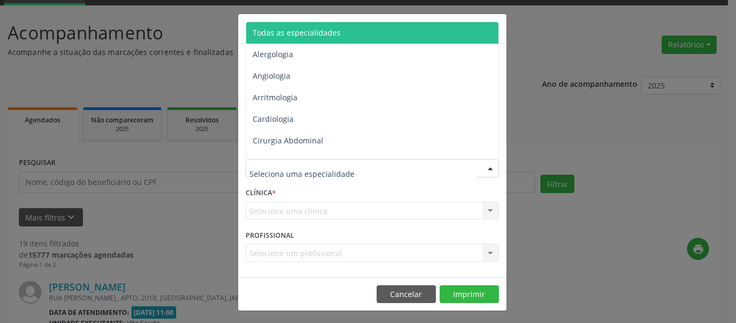 The width and height of the screenshot is (736, 323). What do you see at coordinates (469, 294) in the screenshot?
I see `button: Imprimir` at bounding box center [469, 294].